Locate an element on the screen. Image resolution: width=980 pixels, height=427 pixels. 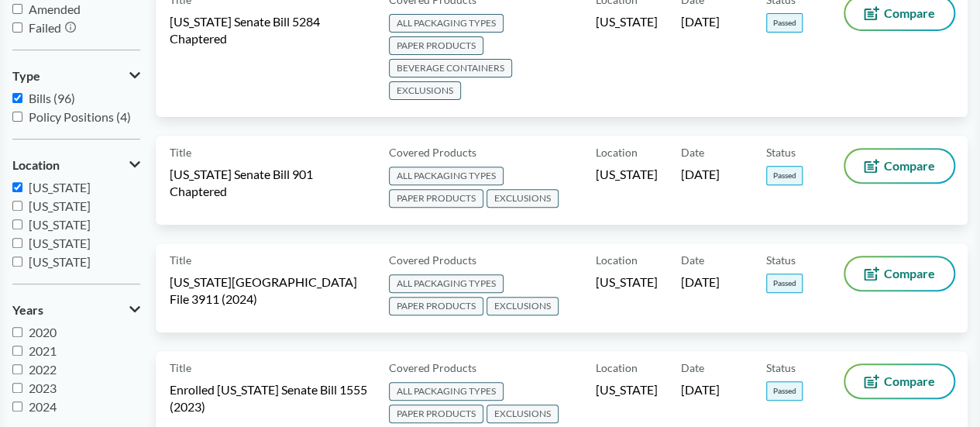
input: Bills (96) is located at coordinates (17, 98).